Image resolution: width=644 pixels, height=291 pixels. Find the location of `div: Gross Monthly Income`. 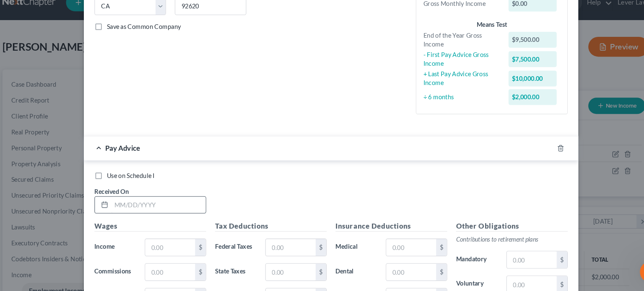

div: Gross Monthly Income is located at coordinates (446, 18).